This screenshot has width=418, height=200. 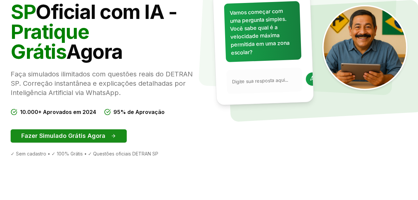 I want to click on span: 10.000+ Aprovados em 2024, so click(x=58, y=112).